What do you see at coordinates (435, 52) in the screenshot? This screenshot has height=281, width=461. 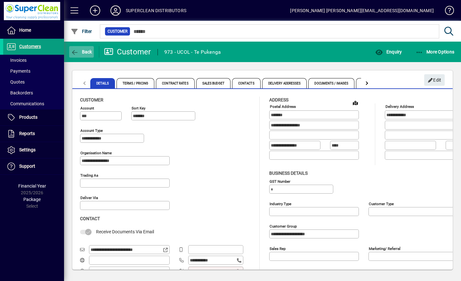 I see `button: More Options` at bounding box center [435, 52].